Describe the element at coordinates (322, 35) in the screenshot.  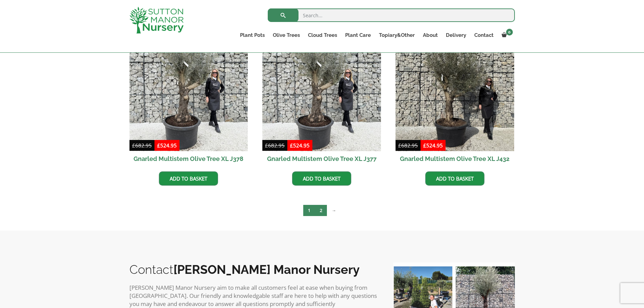
I see `a: Cloud Trees` at that location.